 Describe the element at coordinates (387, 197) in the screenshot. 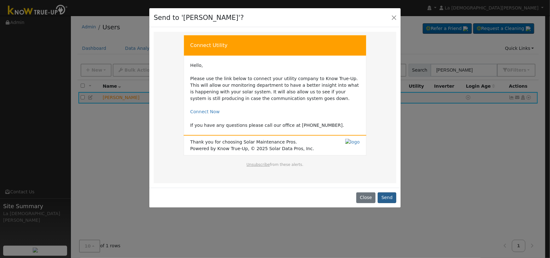

I see `button: Send` at that location.